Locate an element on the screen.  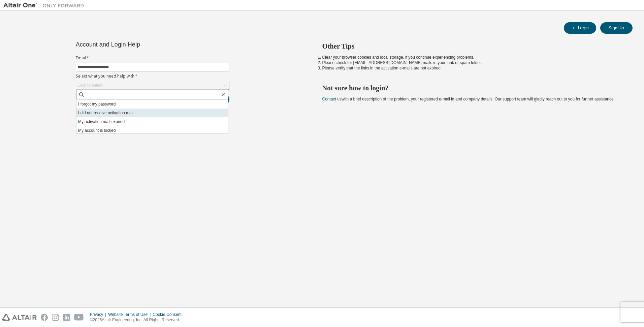
li: Clear your browser cookies and local storage, if you continue experiencing problems. is located at coordinates (471, 57).